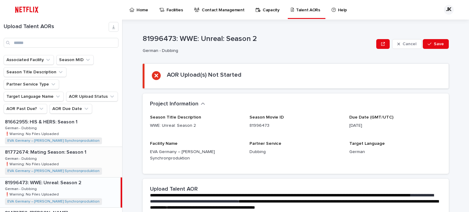 This screenshot has height=212, width=469. I want to click on img: ifQbXi3ZQGMSEF7WDB7W, so click(27, 10).